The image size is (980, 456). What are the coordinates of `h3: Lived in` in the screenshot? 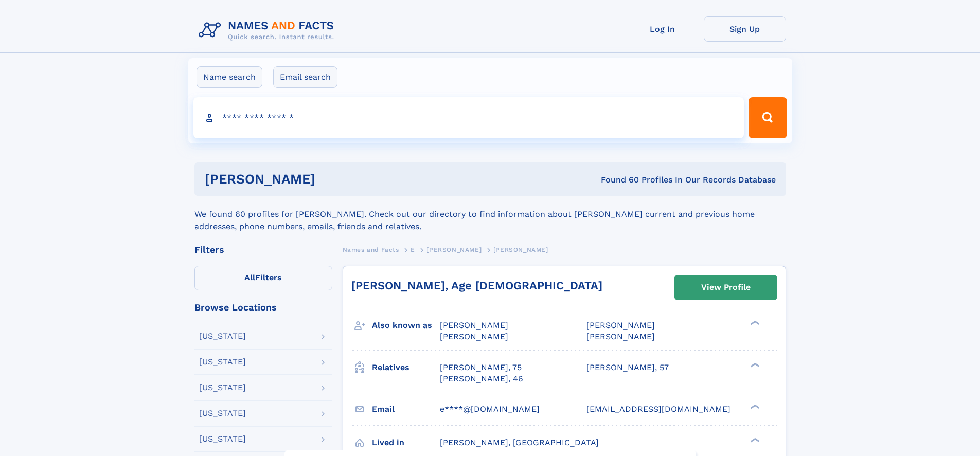 It's located at (406, 443).